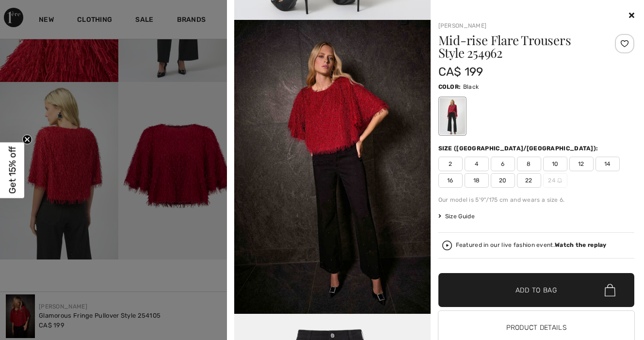 This screenshot has width=644, height=340. I want to click on span: 24, so click(555, 180).